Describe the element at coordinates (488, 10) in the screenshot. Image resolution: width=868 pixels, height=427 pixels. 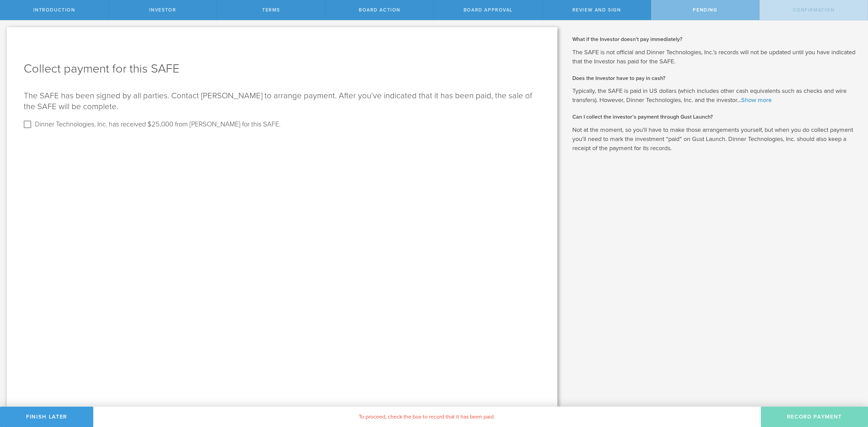
I see `span: Board Approval` at that location.